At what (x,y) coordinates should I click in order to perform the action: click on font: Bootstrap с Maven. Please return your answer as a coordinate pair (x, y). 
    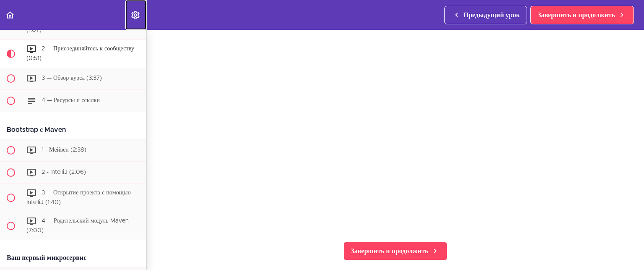
    Looking at the image, I should click on (36, 130).